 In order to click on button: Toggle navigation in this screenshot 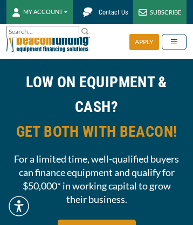, I will do `click(174, 42)`.